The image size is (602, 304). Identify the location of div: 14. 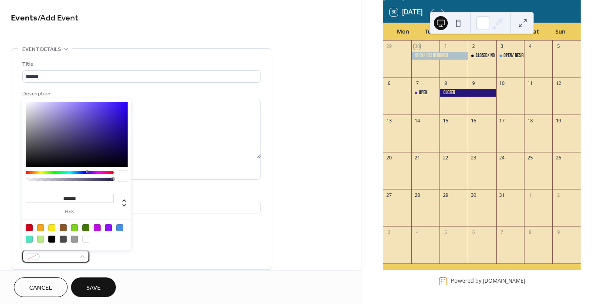
(417, 120).